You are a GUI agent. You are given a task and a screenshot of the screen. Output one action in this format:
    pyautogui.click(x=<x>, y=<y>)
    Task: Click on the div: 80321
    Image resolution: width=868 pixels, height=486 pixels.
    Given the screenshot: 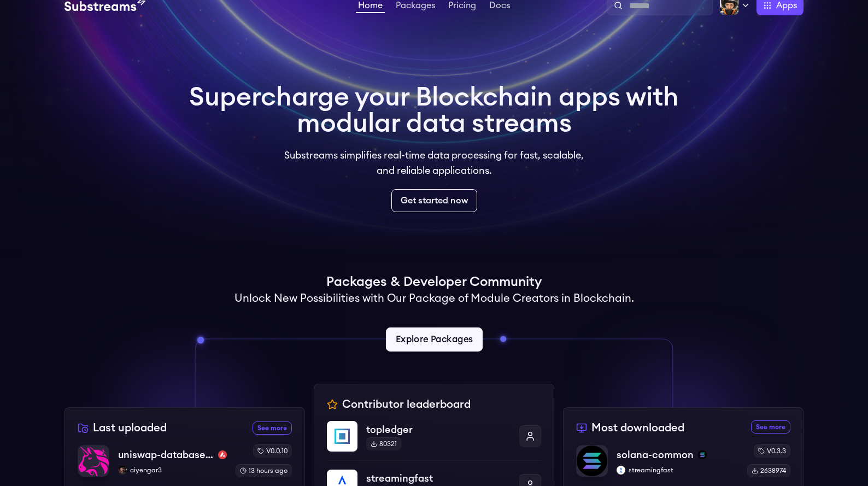 What is the action you would take?
    pyautogui.click(x=384, y=444)
    